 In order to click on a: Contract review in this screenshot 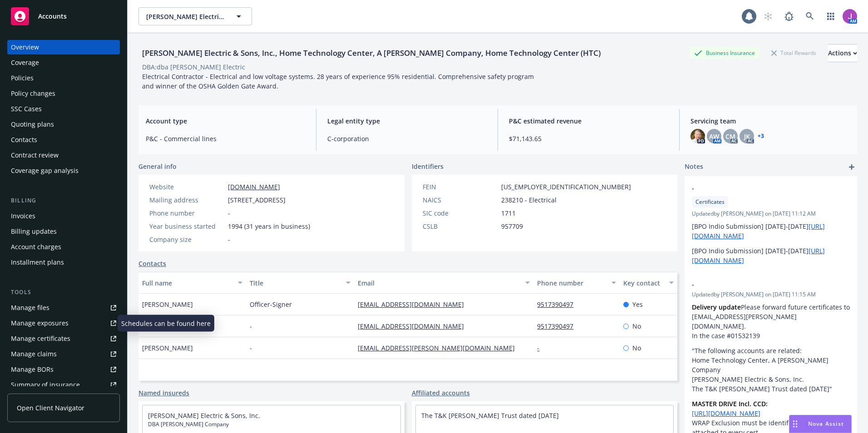, I will do `click(63, 155)`.